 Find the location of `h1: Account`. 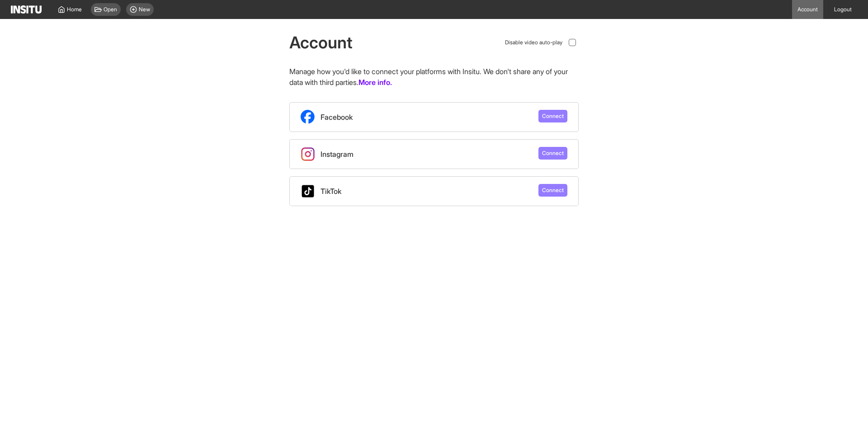

h1: Account is located at coordinates (321, 42).